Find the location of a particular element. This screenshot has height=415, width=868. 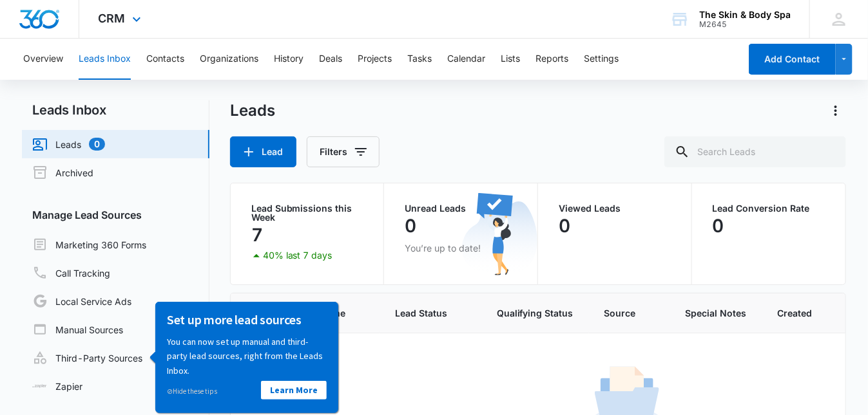

span: Special Notes is located at coordinates (716, 313).